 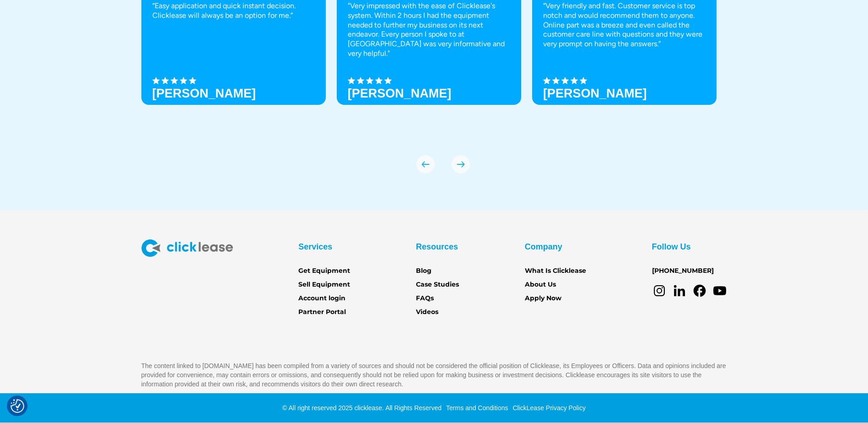 What do you see at coordinates (424, 299) in the screenshot?
I see `a: FAQs` at bounding box center [424, 299].